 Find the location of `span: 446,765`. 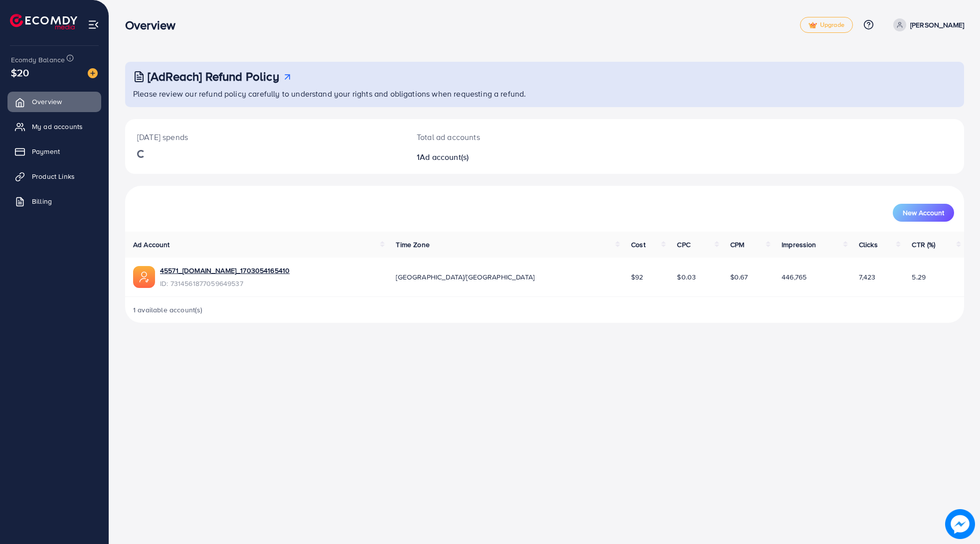

span: 446,765 is located at coordinates (794, 277).